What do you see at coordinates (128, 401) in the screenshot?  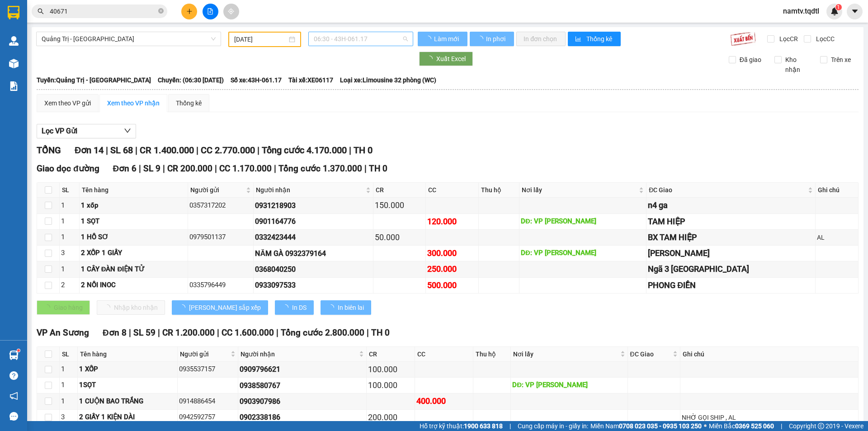 I see `div: 1 CUỘN BAO TRẮNG` at bounding box center [128, 401].